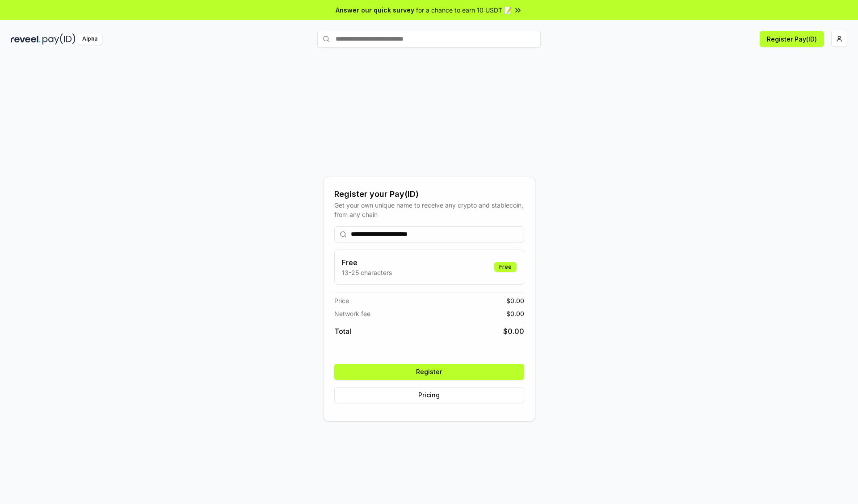 This screenshot has width=858, height=504. I want to click on span: Network fee, so click(352, 314).